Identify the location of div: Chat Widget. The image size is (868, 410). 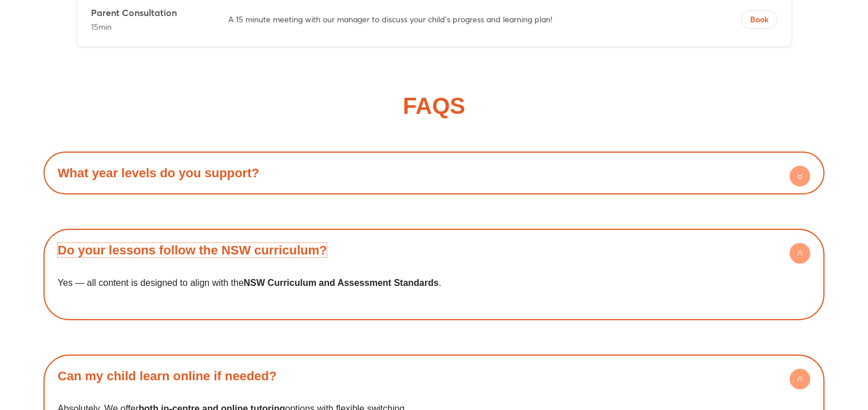
(839, 383).